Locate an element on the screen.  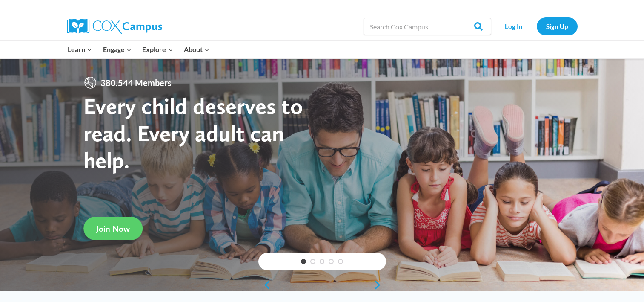
a: Join Now is located at coordinates (112, 228).